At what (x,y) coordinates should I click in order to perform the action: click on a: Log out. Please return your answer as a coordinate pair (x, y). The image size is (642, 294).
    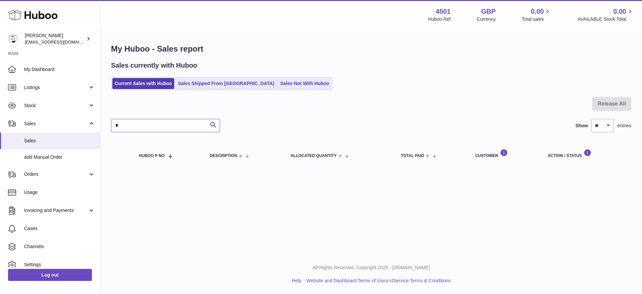
    Looking at the image, I should click on (50, 275).